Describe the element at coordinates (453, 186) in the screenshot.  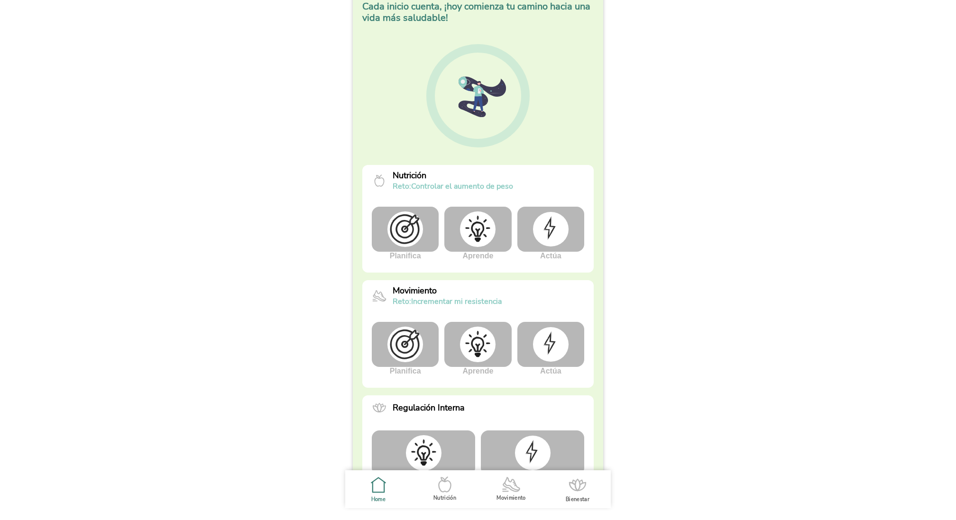
I see `p: Controlar el aumento de peso` at that location.